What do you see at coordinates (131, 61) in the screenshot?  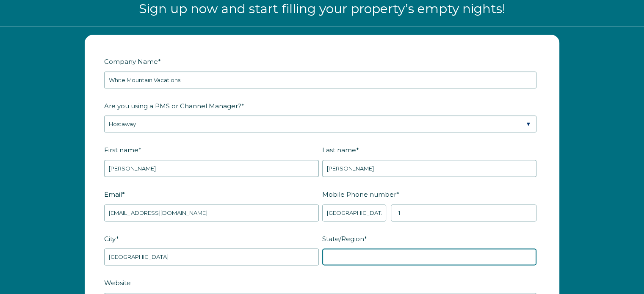 I see `span: Company Name` at bounding box center [131, 61].